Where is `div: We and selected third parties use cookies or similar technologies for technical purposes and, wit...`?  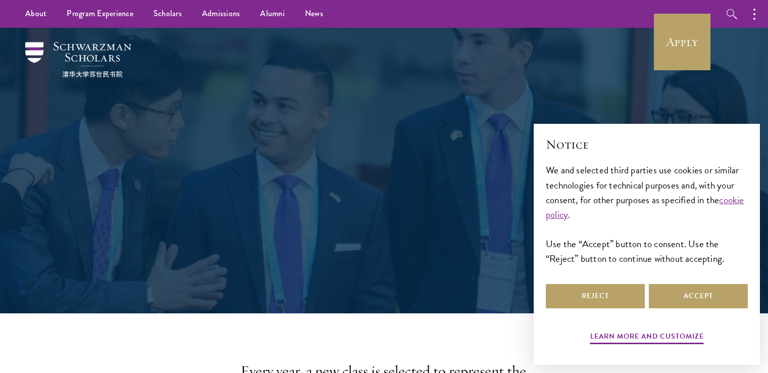
div: We and selected third parties use cookies or similar technologies for technical purposes and, wit... is located at coordinates (647, 214).